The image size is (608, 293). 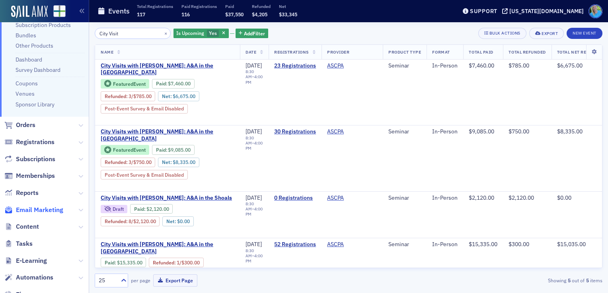 I want to click on button: Export Page, so click(x=175, y=281).